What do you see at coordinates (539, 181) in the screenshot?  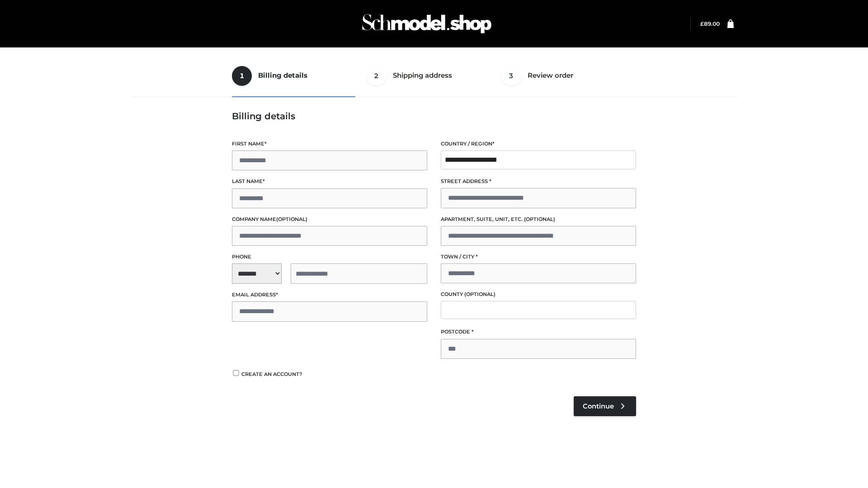 I see `label: Street address` at bounding box center [539, 181].